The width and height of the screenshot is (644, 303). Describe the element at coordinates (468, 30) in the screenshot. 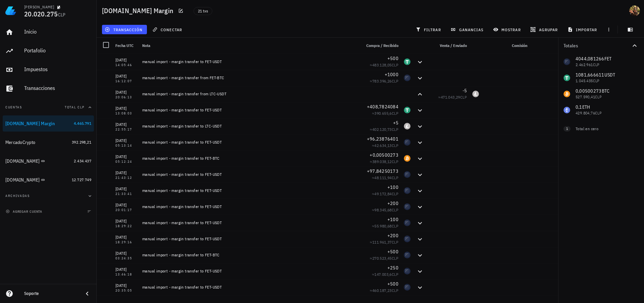

I see `span: ganancias` at that location.